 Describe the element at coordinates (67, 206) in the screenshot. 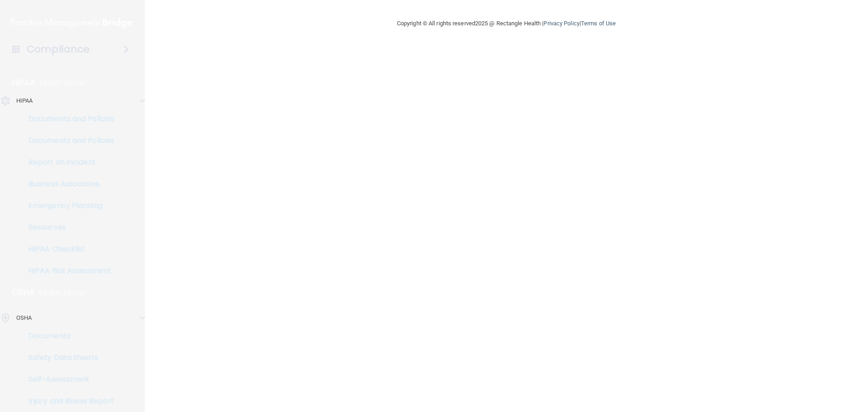

I see `p: Emergency Planning` at that location.